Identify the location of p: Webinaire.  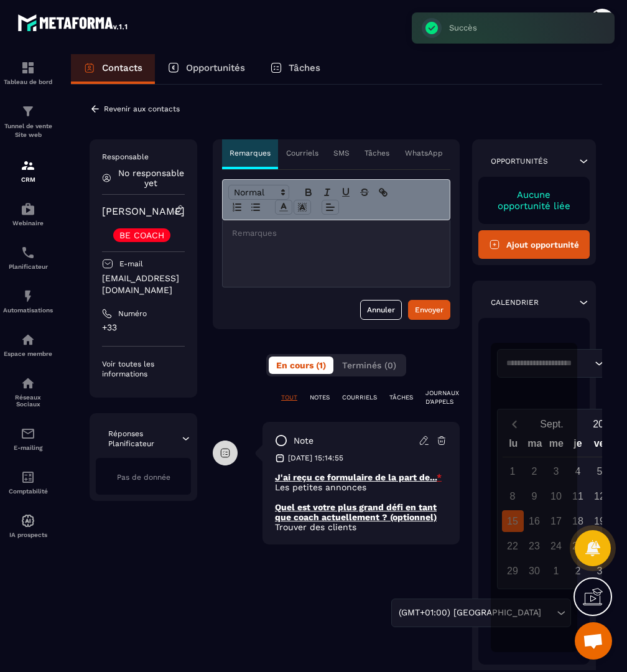
(28, 223).